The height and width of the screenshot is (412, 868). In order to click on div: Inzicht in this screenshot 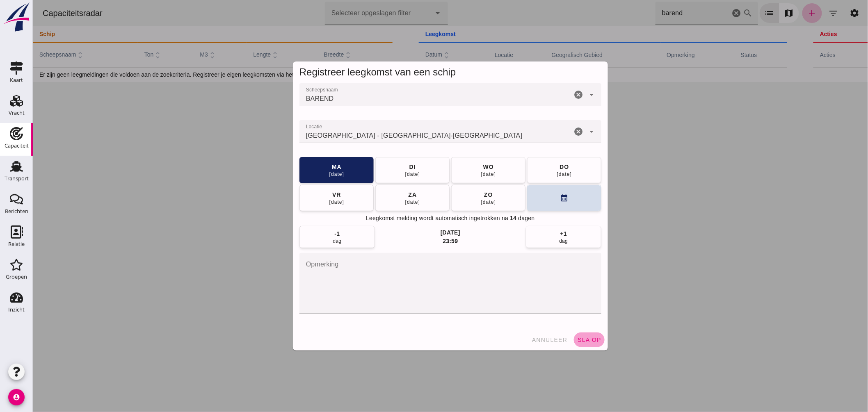, I will do `click(16, 310)`.